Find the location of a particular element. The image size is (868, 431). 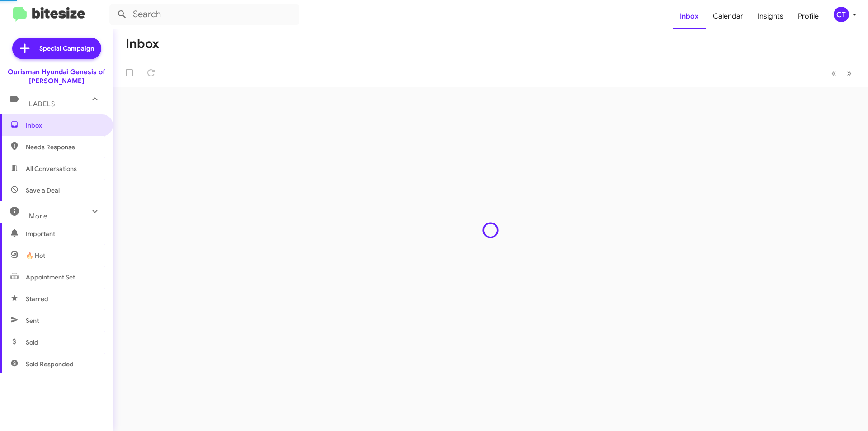

a: Inbox is located at coordinates (688, 16).